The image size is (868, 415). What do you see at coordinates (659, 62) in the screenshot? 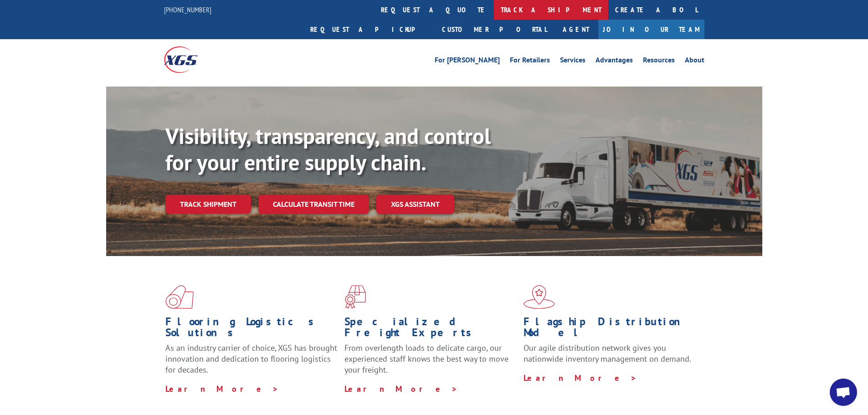
I see `a: Resources` at bounding box center [659, 62].